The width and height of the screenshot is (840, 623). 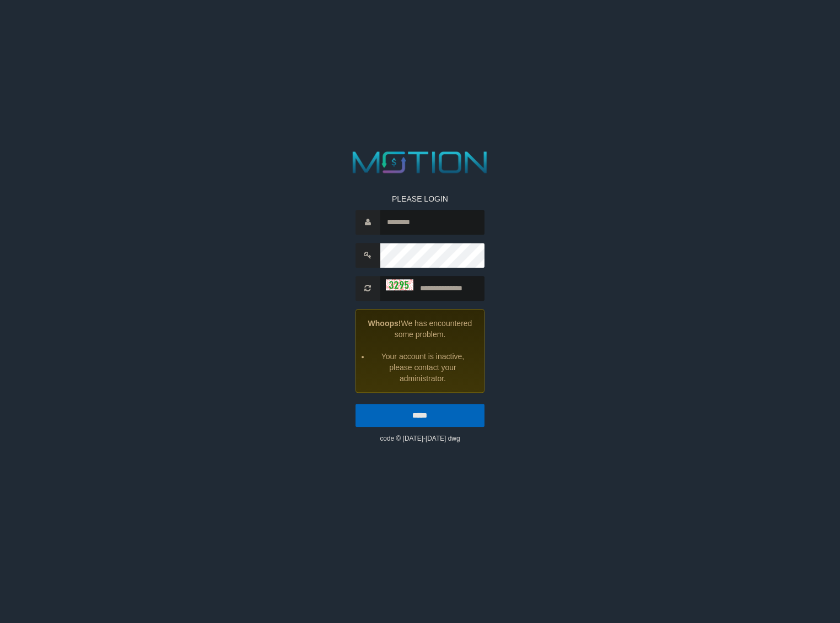 I want to click on li: Your account is inactive, please contact your administrator., so click(x=423, y=367).